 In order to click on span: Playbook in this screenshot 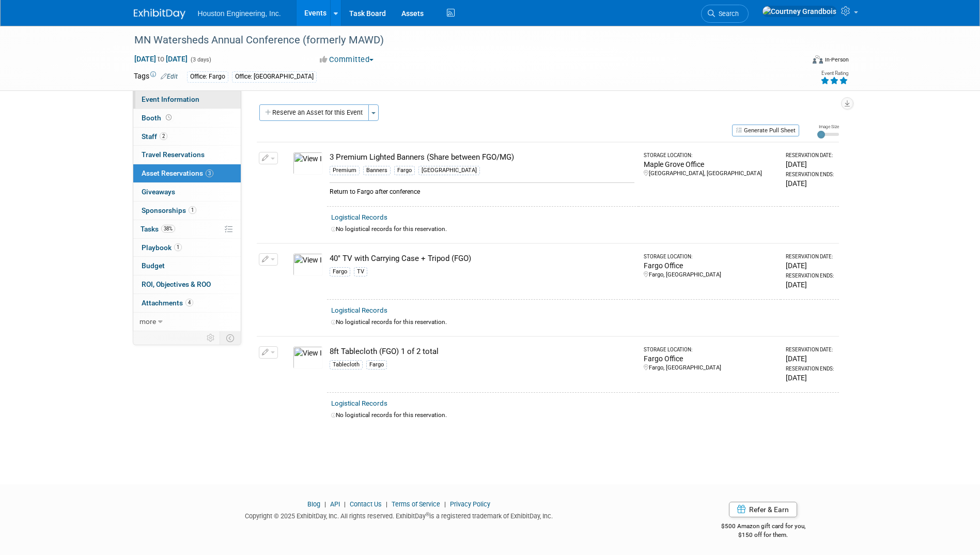, I will do `click(162, 247)`.